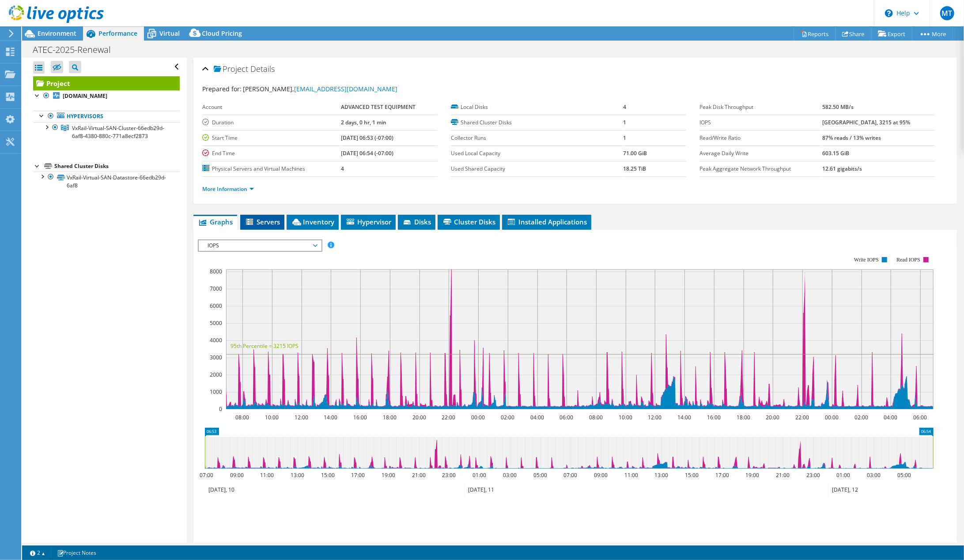 The image size is (964, 560). I want to click on text: 04:00, so click(891, 417).